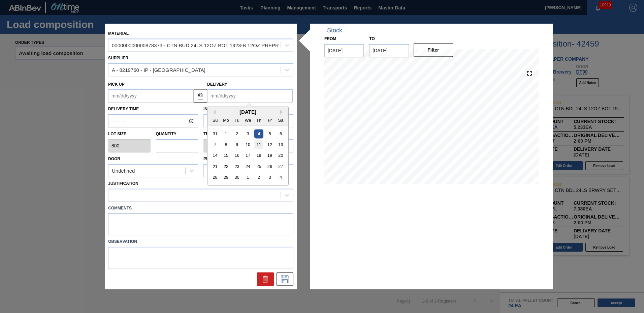  I want to click on label: Door, so click(114, 159).